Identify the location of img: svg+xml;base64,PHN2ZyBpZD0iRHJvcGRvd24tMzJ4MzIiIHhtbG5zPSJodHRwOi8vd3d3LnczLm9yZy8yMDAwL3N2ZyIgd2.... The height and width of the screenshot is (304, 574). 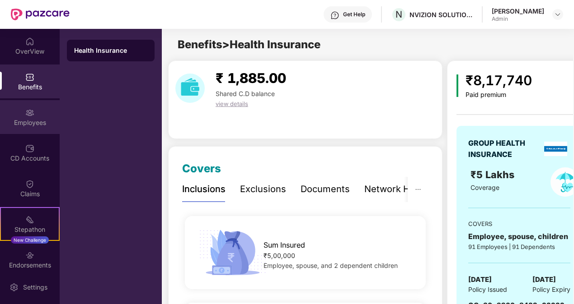
(557, 14).